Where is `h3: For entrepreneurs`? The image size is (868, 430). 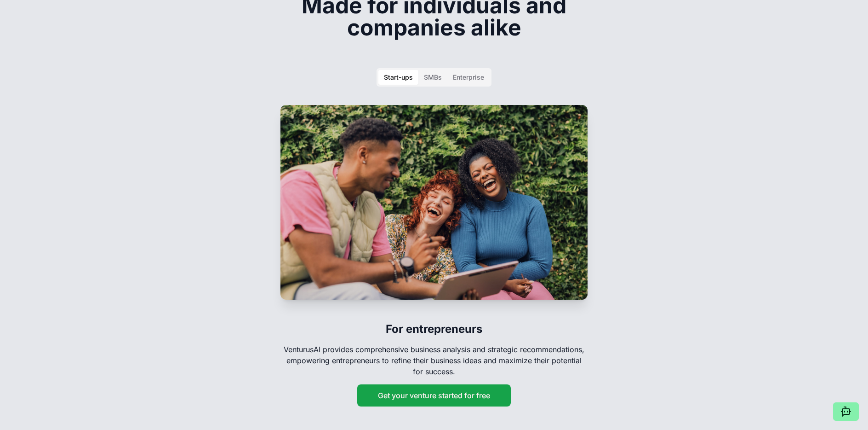 h3: For entrepreneurs is located at coordinates (434, 329).